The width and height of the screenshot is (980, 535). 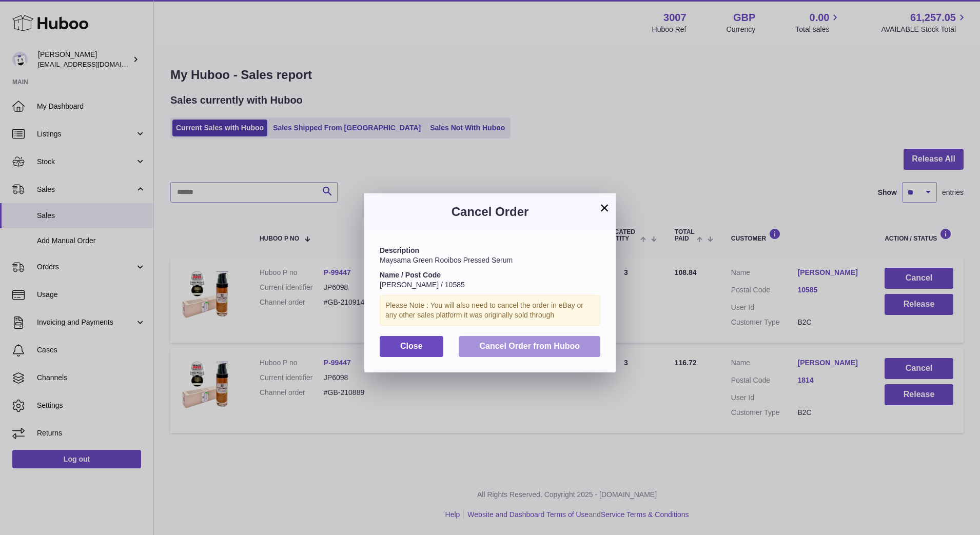 What do you see at coordinates (410, 275) in the screenshot?
I see `strong: Name / Post Code` at bounding box center [410, 275].